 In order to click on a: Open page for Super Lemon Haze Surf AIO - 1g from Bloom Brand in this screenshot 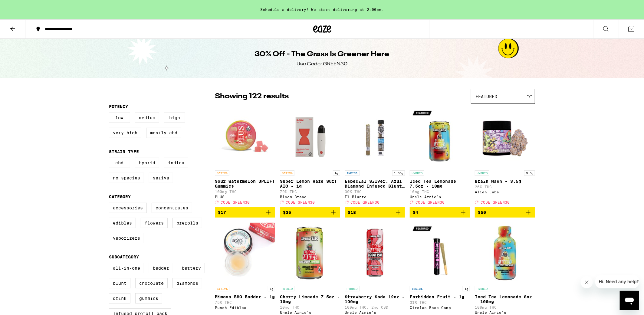, I will do `click(310, 157)`.